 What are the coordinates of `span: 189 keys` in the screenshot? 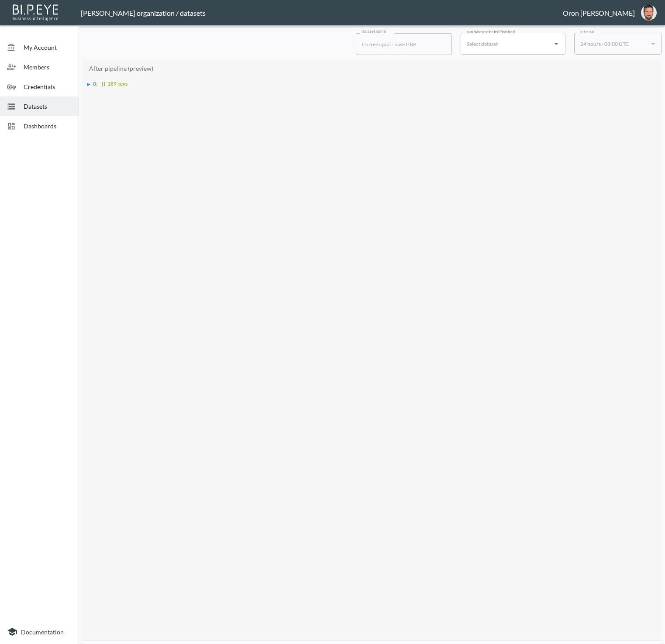 It's located at (113, 83).